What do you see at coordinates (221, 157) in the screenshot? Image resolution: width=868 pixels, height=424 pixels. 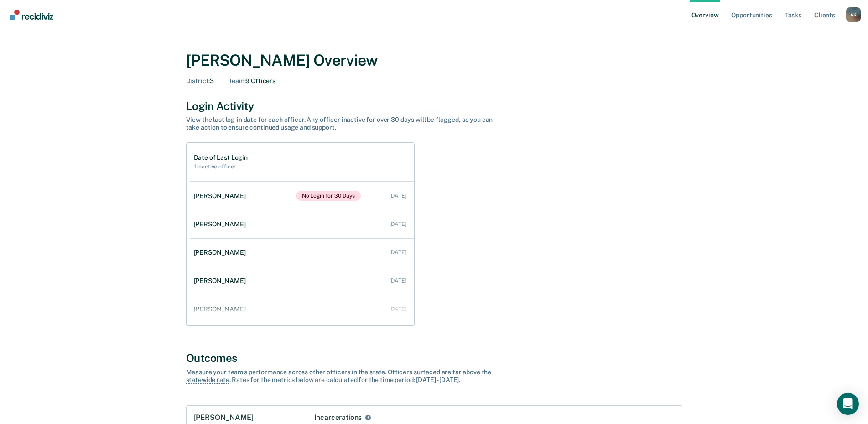 I see `h1: Date of Last Login` at bounding box center [221, 157].